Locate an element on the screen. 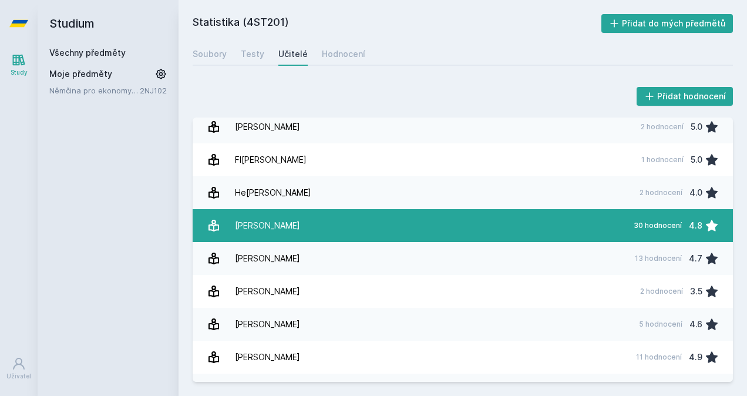 The width and height of the screenshot is (747, 396). div: Study is located at coordinates (19, 72).